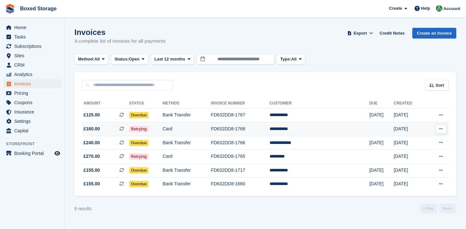 Image resolution: width=466 pixels, height=229 pixels. I want to click on span: Storefront, so click(35, 144).